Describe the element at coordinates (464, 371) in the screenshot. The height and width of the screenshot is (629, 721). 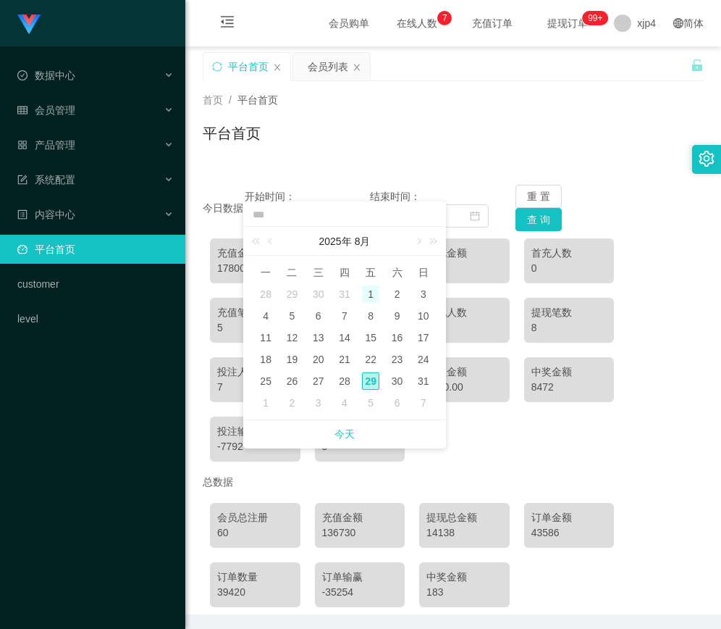
I see `div: 投注金额` at that location.